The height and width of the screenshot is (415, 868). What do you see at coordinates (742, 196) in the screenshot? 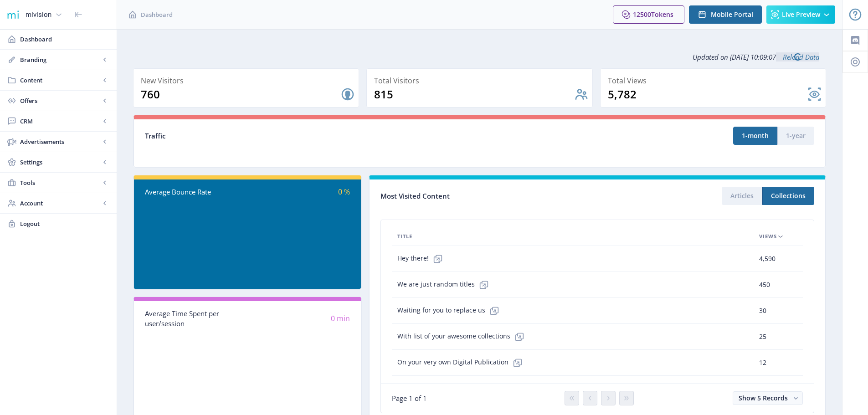
I see `button: Articles` at bounding box center [742, 196].